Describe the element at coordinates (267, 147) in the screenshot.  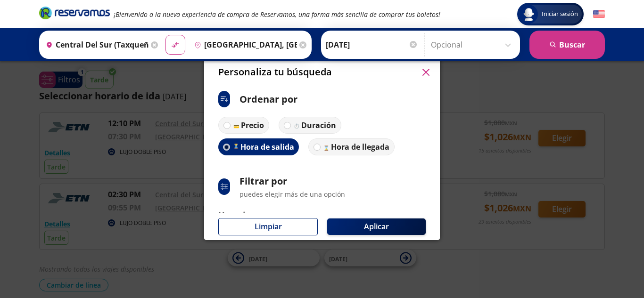
I see `p: Hora de salida` at that location.